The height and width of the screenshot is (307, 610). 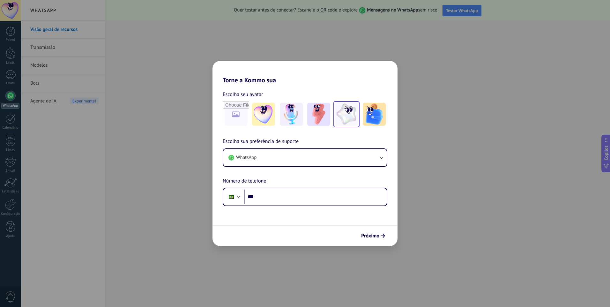 I want to click on img: -2.jpeg, so click(x=291, y=114).